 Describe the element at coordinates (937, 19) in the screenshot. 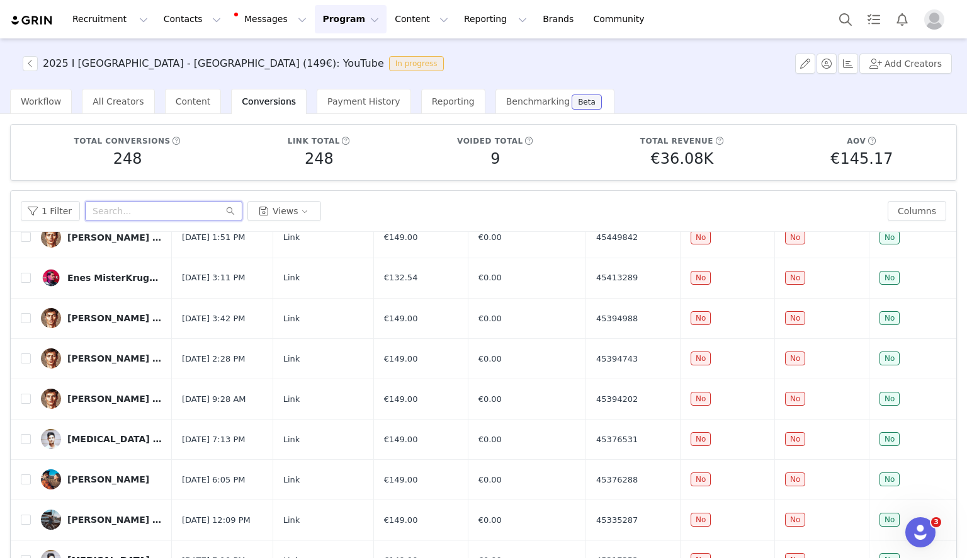

I see `button: Profile` at that location.